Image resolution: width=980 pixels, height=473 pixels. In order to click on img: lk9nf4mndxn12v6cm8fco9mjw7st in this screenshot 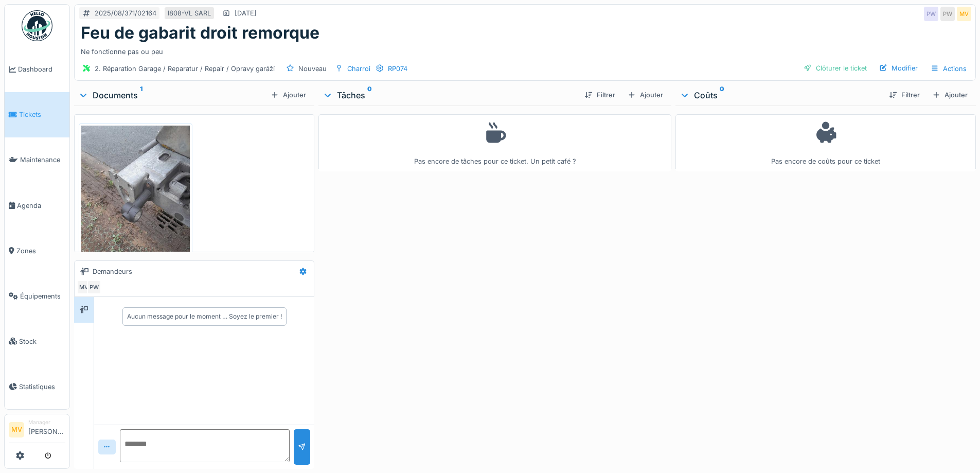, I will do `click(135, 198)`.